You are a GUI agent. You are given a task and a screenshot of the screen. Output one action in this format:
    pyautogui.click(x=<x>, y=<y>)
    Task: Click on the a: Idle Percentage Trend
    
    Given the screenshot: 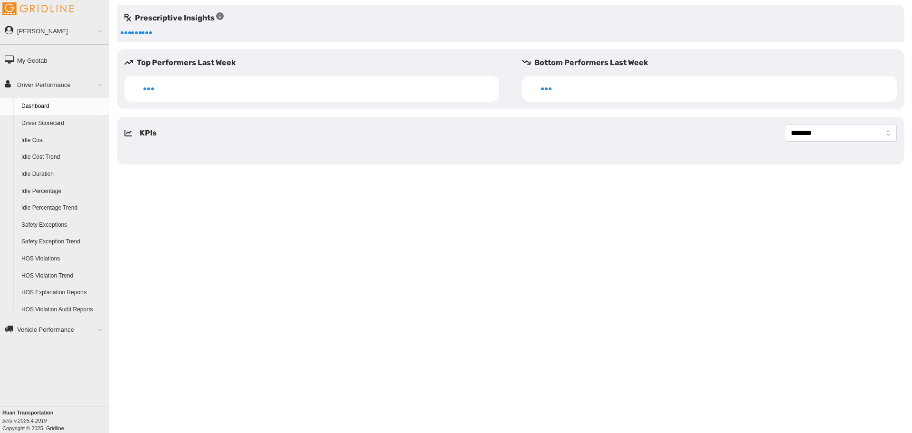 What is the action you would take?
    pyautogui.click(x=63, y=208)
    